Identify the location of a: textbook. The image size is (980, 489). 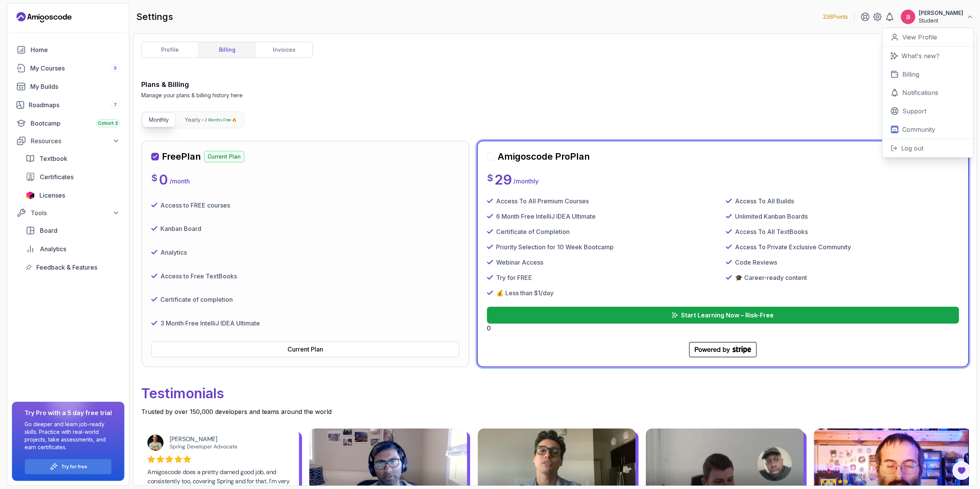
(73, 159).